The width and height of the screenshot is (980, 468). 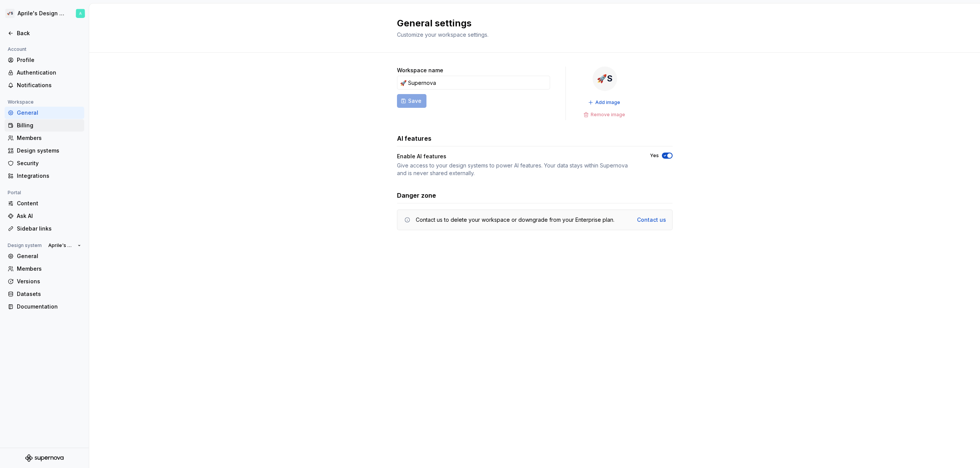 What do you see at coordinates (49, 203) in the screenshot?
I see `div: Content` at bounding box center [49, 203].